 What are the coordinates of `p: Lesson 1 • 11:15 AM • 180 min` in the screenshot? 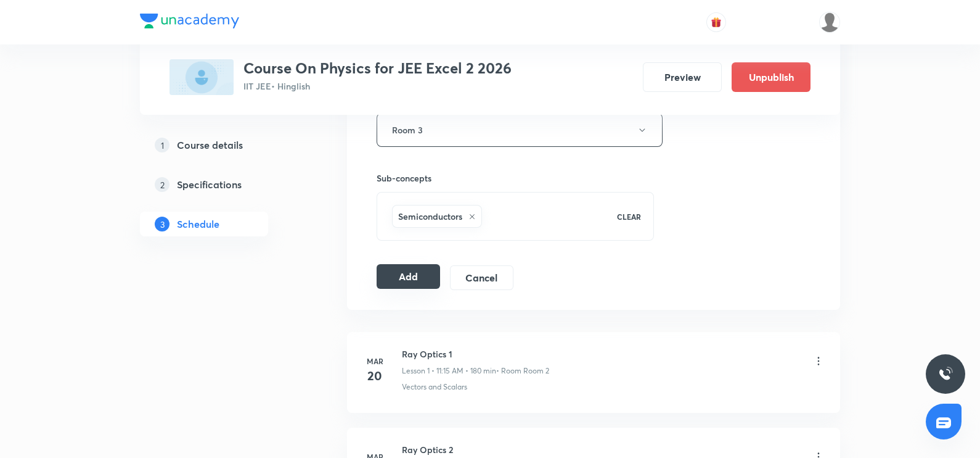 It's located at (449, 370).